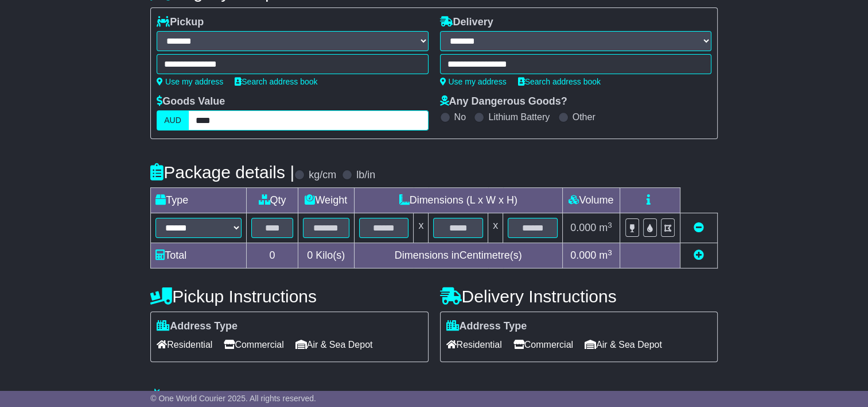  What do you see at coordinates (233, 398) in the screenshot?
I see `span: © One World Courier 2025. All rights reserved.` at bounding box center [233, 398].